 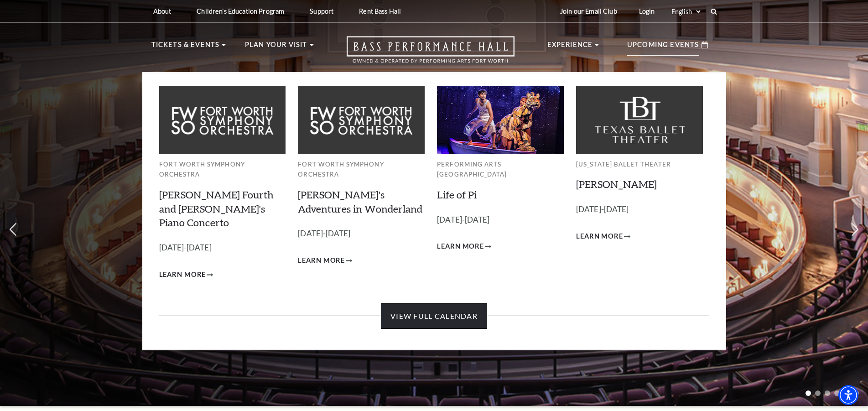 What do you see at coordinates (848, 395) in the screenshot?
I see `div: Accessibility Menu` at bounding box center [848, 395].